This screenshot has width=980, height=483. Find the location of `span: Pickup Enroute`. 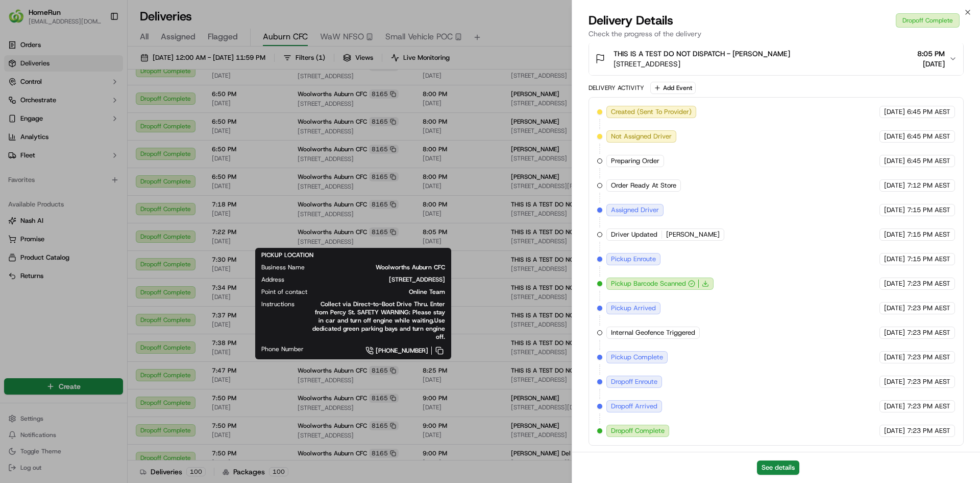

span: Pickup Enroute is located at coordinates (633, 259).